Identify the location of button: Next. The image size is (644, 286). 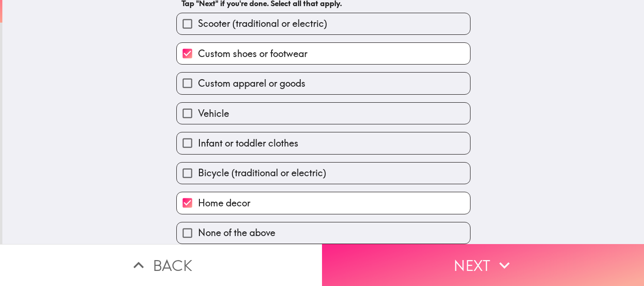
(483, 265).